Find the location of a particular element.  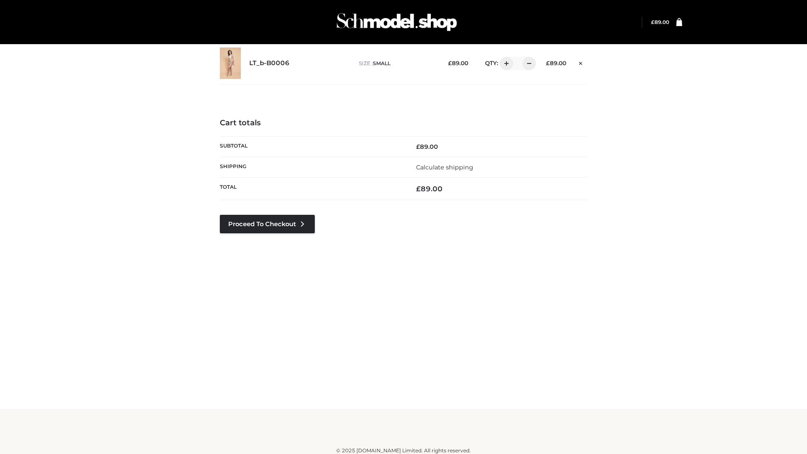

a: Remove this item is located at coordinates (581, 62).